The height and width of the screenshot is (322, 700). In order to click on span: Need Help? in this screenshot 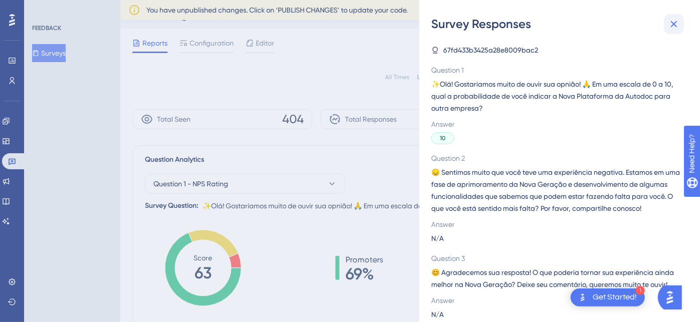, I will do `click(43, 9)`.